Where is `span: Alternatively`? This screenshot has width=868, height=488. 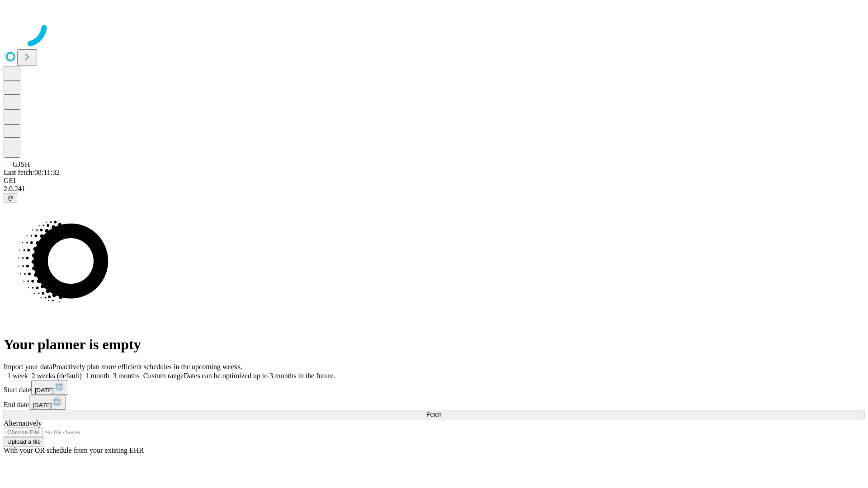
span: Alternatively is located at coordinates (22, 423).